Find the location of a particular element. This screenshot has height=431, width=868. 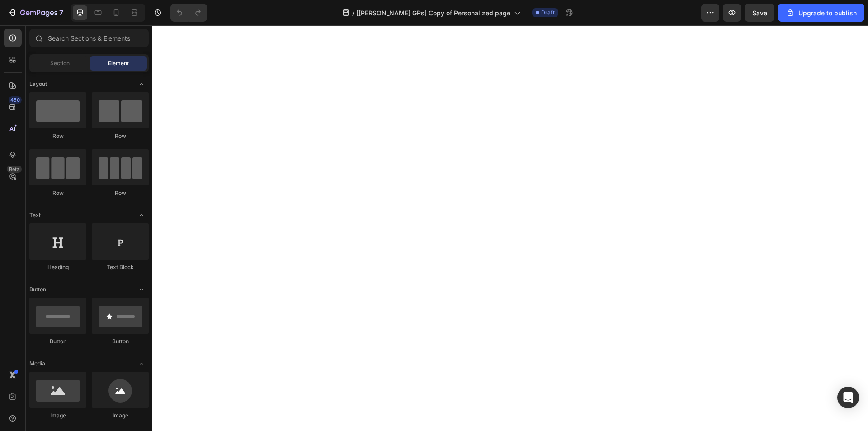

p: 7 is located at coordinates (61, 12).